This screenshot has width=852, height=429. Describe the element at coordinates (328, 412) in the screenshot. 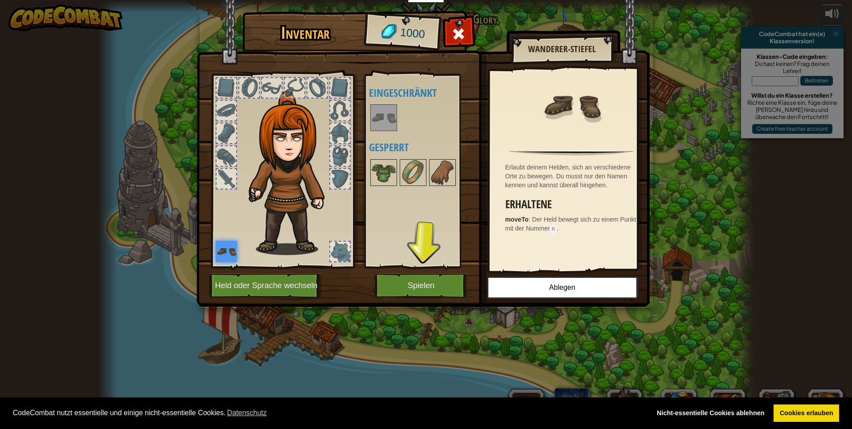

I see `span: CodeCombat nutzt essentielle und einige nicht-essentielle Cookies.` at that location.